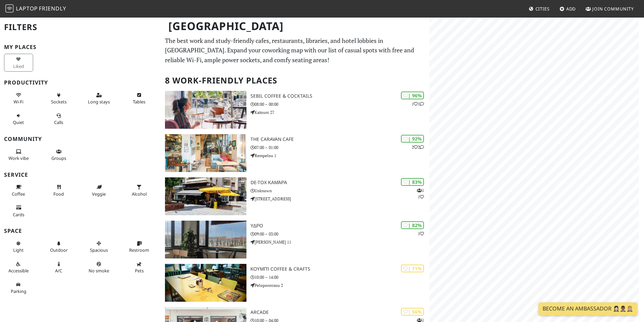  What do you see at coordinates (58, 123) in the screenshot?
I see `span: Video/audio calls` at bounding box center [58, 123].